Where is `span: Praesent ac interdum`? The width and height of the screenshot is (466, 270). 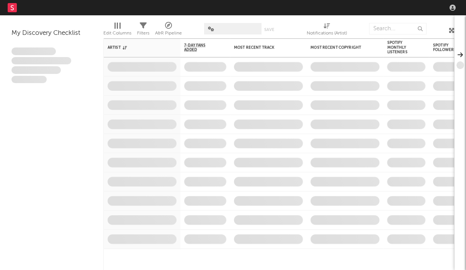 span: Praesent ac interdum is located at coordinates (36, 70).